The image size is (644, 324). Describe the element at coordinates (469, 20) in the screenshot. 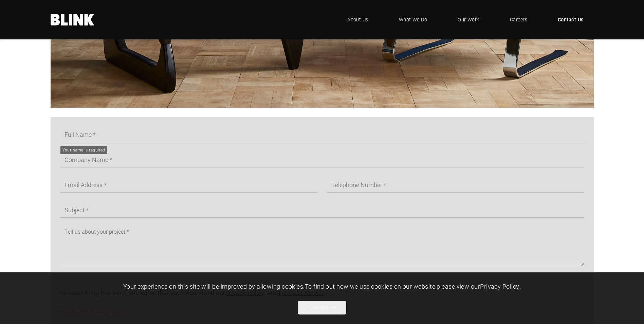

I see `a: Our Work` at that location.